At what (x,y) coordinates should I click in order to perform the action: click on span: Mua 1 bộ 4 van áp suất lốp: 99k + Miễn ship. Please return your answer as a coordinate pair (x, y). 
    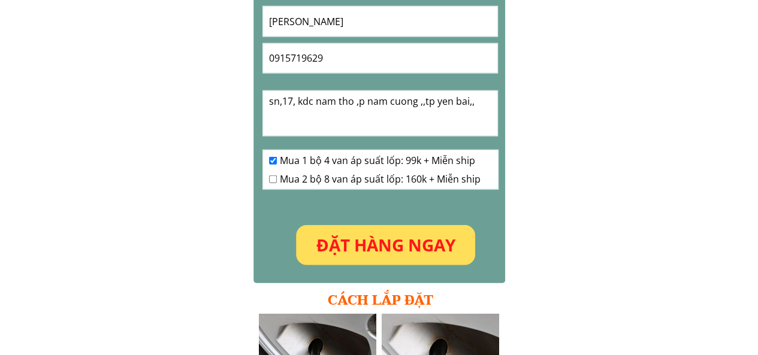
    Looking at the image, I should click on (380, 161).